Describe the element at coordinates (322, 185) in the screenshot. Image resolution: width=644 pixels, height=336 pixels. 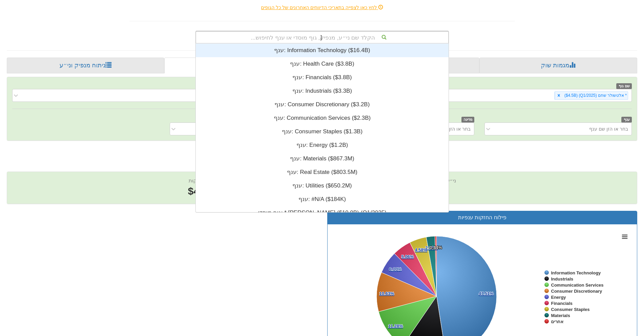
I see `div: ענף: ‎Utilities ‎($650.2M)‏` at that location.